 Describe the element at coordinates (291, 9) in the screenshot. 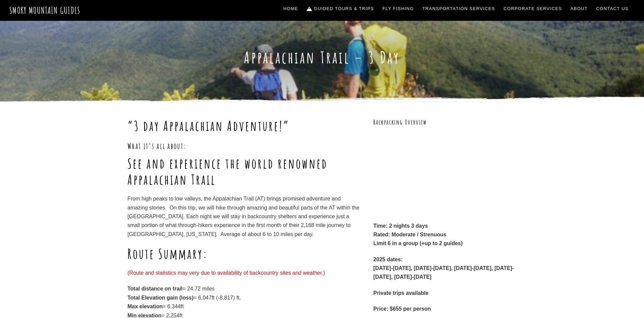

I see `a: Home` at that location.